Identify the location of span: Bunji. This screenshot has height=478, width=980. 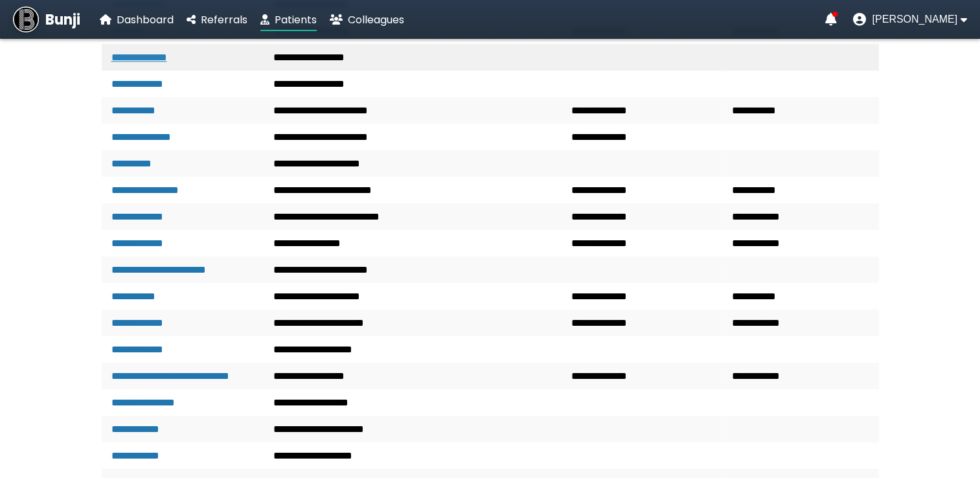
(63, 19).